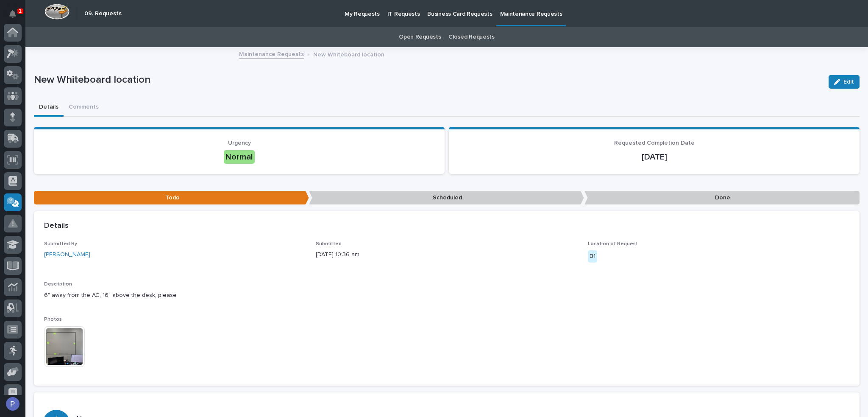  Describe the element at coordinates (57, 11) in the screenshot. I see `img: Workspace Logo` at that location.